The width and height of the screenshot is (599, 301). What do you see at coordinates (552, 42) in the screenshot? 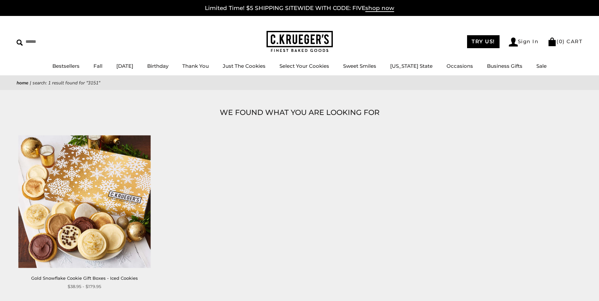
I see `img: Bag` at bounding box center [552, 42].